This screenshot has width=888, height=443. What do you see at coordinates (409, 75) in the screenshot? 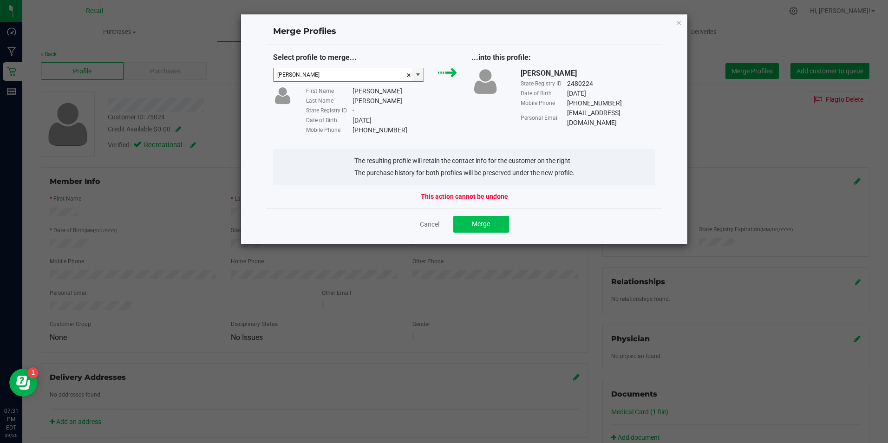
I see `span: clear` at bounding box center [409, 75].